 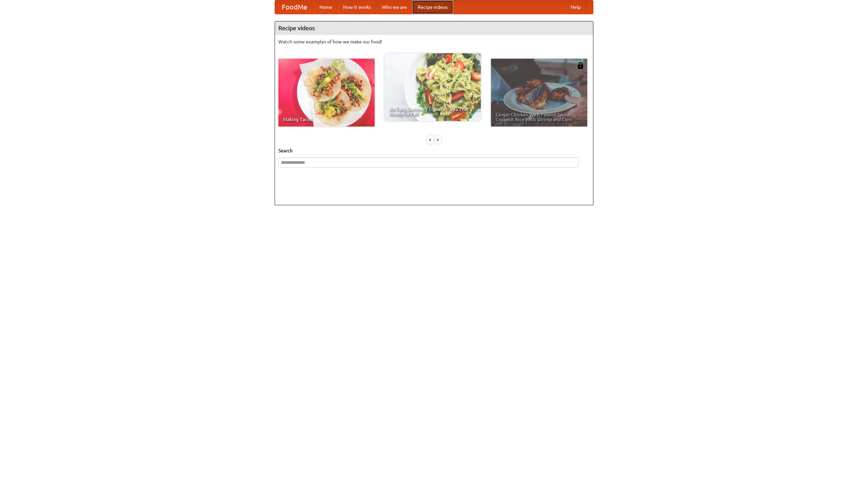 I want to click on a: How it works, so click(x=357, y=7).